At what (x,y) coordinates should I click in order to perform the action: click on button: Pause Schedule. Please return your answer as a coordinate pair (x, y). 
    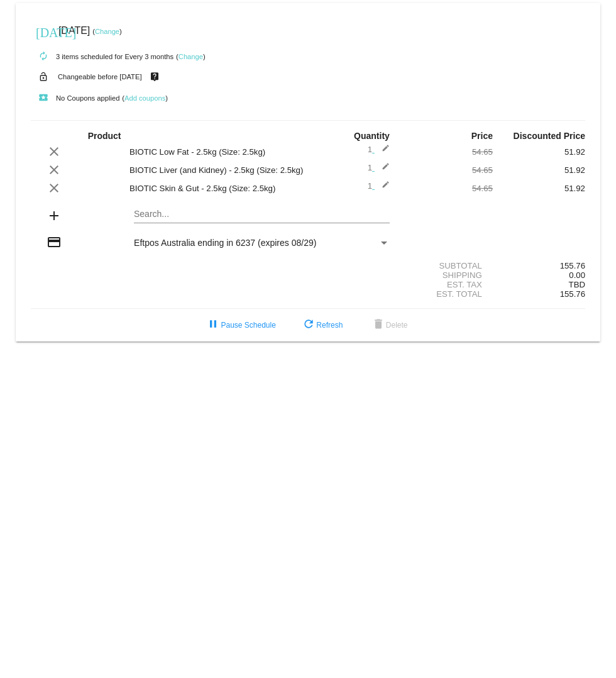
    Looking at the image, I should click on (240, 325).